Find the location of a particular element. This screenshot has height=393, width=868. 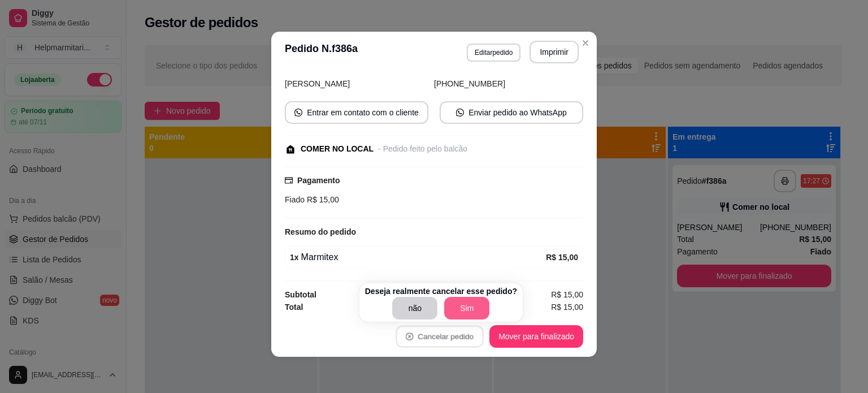

h3: Pedido N. f386a is located at coordinates (321, 52).